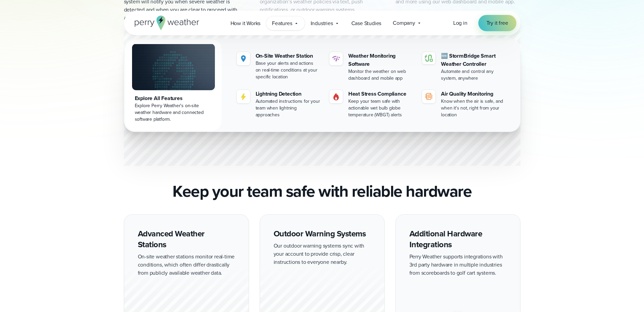 Image resolution: width=644 pixels, height=312 pixels. I want to click on a: Weather Monitoring Software Monitor the weather on web dashboard and mobile app, so click(371, 67).